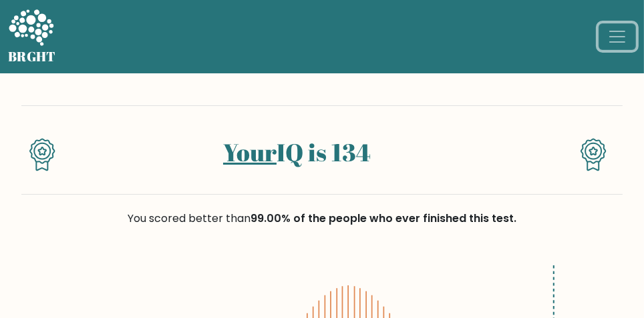  I want to click on h1: IQ is 134, so click(297, 153).